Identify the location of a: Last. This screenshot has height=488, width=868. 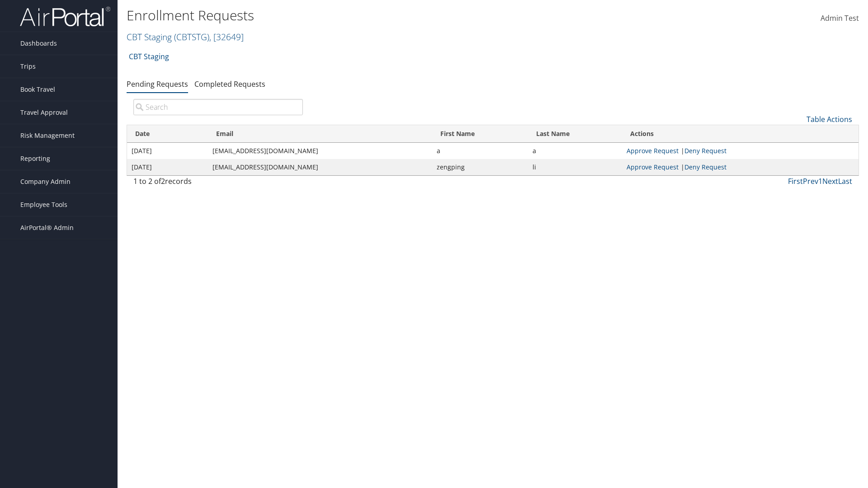
(845, 182).